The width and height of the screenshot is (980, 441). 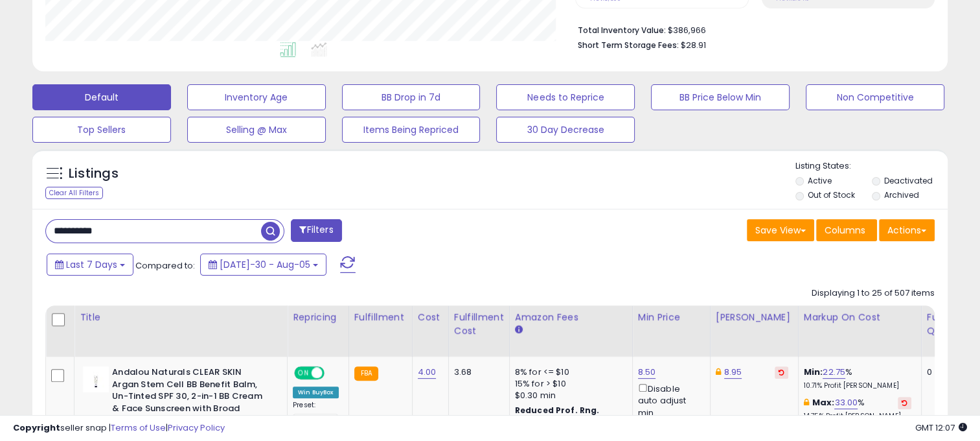 What do you see at coordinates (621, 30) in the screenshot?
I see `b: Total Inventory Value:` at bounding box center [621, 30].